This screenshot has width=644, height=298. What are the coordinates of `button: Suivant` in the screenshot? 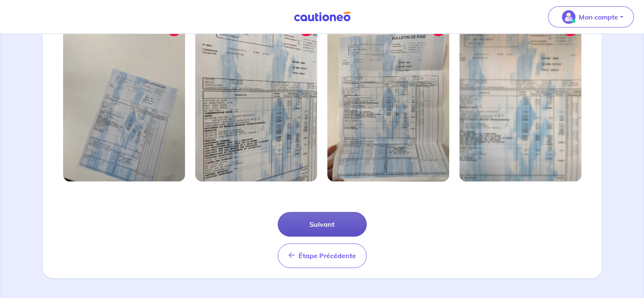 It's located at (322, 224).